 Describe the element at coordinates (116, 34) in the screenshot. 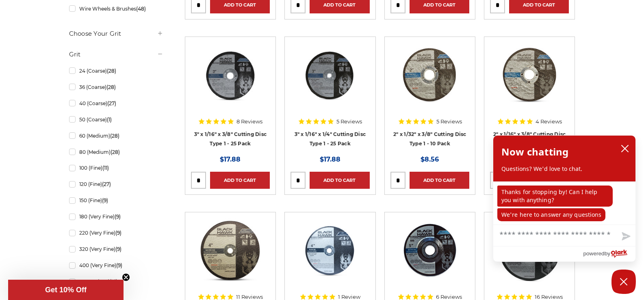

I see `h5: Choose Your Grit` at that location.